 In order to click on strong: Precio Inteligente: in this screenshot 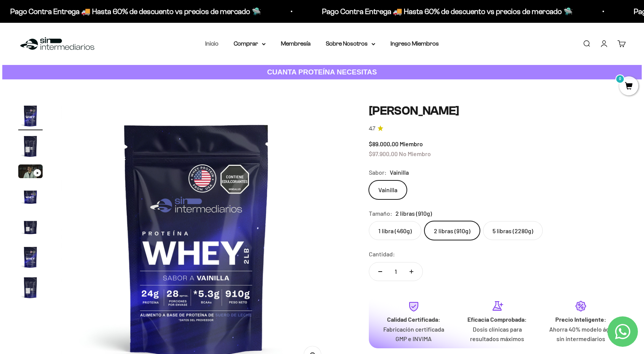, I will do `click(581, 319)`.